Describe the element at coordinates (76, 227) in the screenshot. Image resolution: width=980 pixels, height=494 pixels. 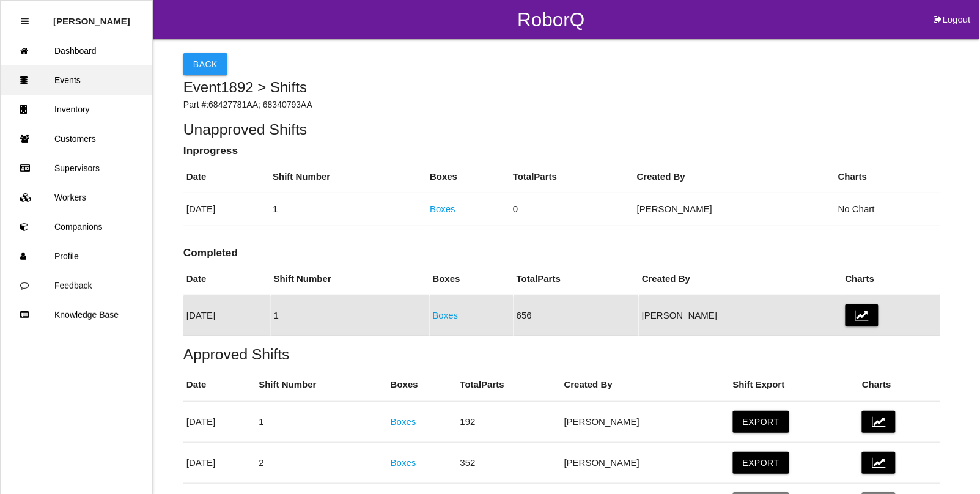
I see `a: Companions` at that location.